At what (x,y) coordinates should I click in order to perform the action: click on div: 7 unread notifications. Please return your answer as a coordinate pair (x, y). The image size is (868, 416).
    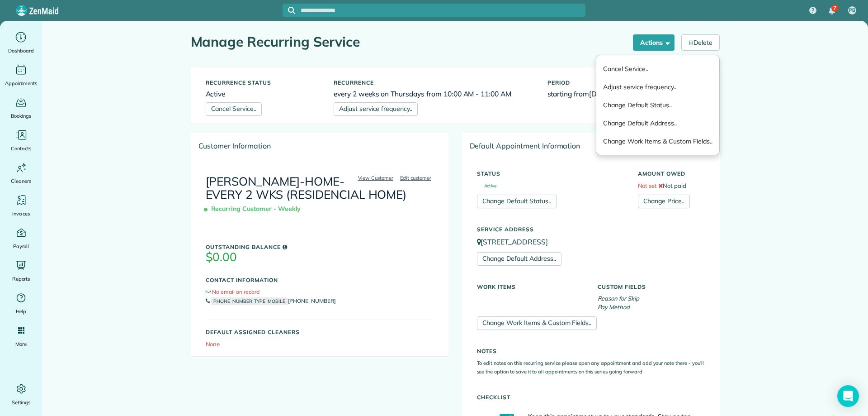
    Looking at the image, I should click on (831, 11).